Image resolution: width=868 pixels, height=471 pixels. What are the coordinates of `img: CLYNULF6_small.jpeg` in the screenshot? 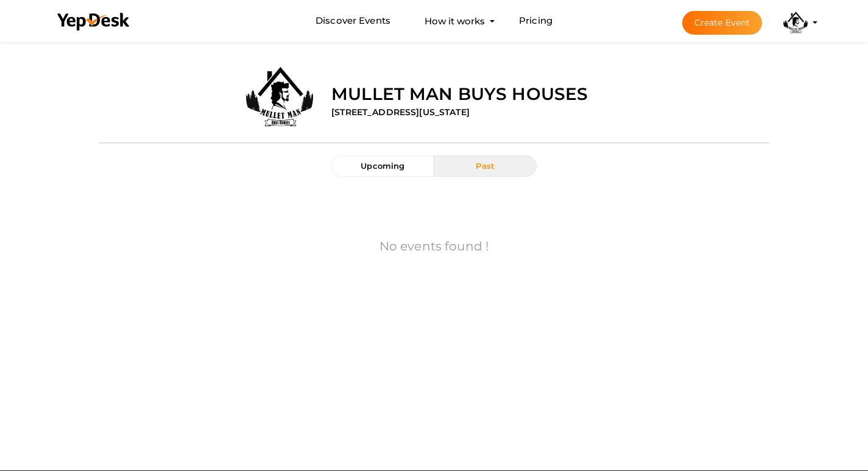 It's located at (796, 23).